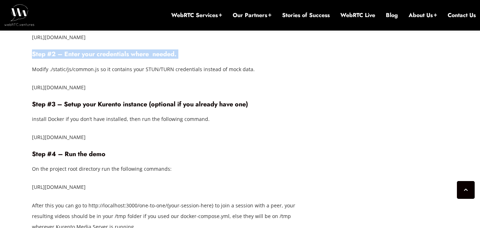 The width and height of the screenshot is (480, 228). Describe the element at coordinates (392, 15) in the screenshot. I see `a: Blog` at that location.